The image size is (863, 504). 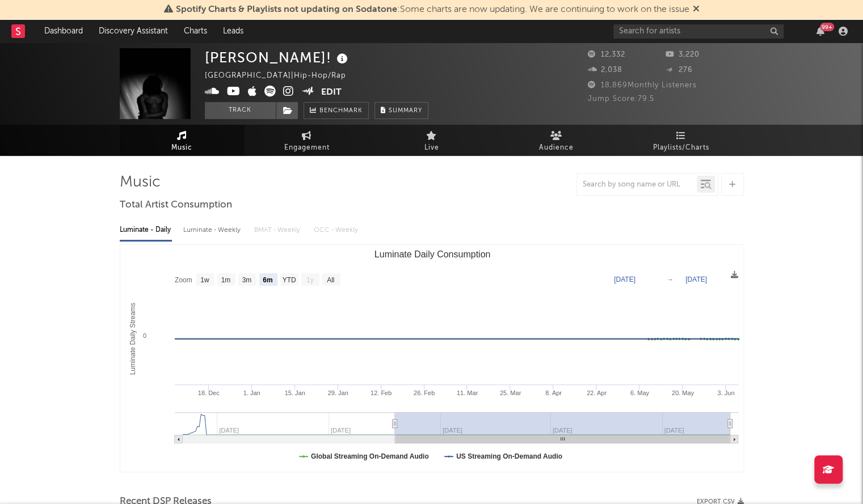 I want to click on text: 25. Mar, so click(x=510, y=393).